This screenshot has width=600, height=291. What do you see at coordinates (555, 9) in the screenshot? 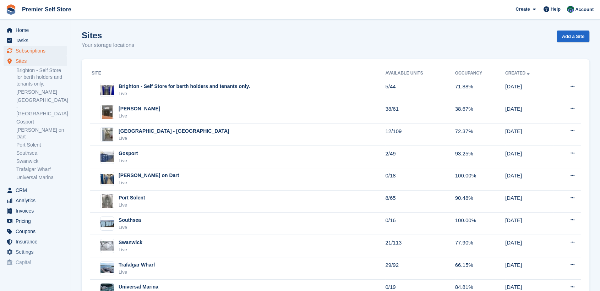
I see `span: Help` at bounding box center [555, 9].